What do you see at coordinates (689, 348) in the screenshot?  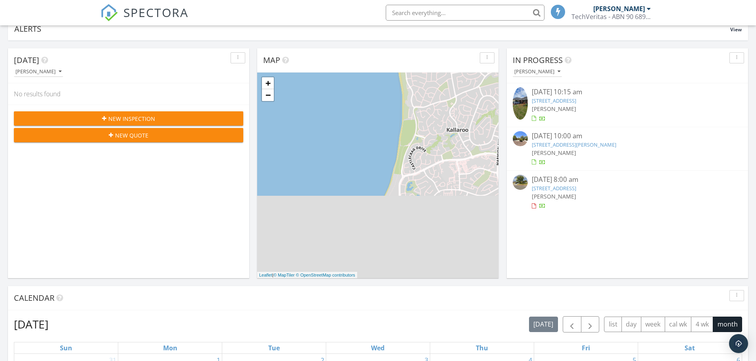 I see `a: Saturday` at bounding box center [689, 348].